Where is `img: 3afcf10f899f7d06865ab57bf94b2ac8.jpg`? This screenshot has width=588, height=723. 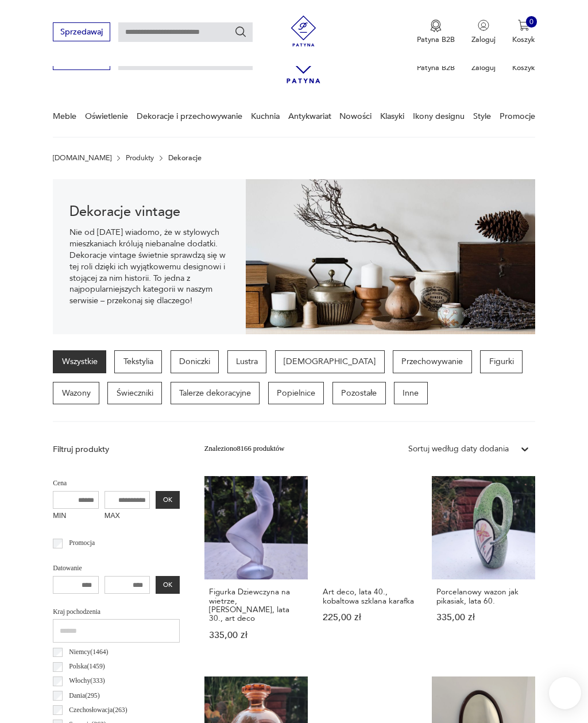 img: 3afcf10f899f7d06865ab57bf94b2ac8.jpg is located at coordinates (391, 257).